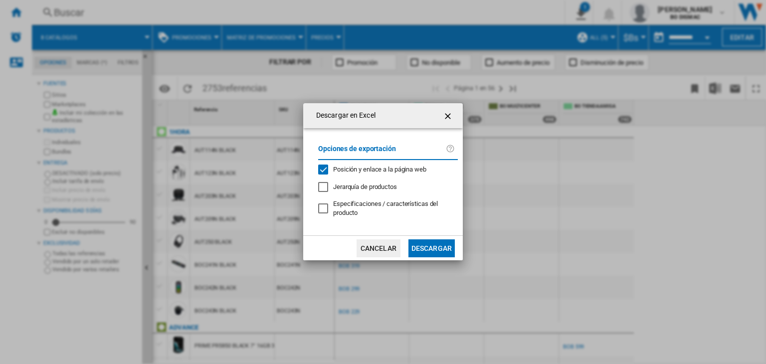 The height and width of the screenshot is (364, 766). What do you see at coordinates (383, 182) in the screenshot?
I see `md-dialog: Descargar en ...` at bounding box center [383, 182].